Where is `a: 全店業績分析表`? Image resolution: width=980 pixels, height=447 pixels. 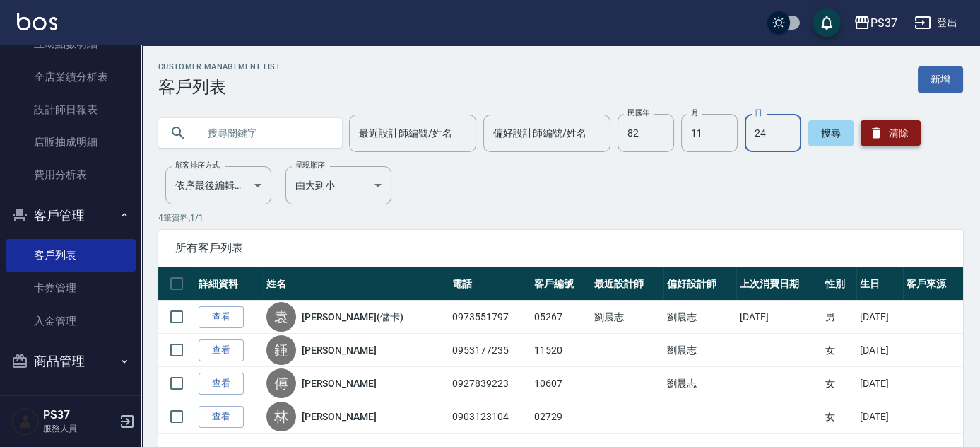 a: 全店業績分析表 is located at coordinates (71, 77).